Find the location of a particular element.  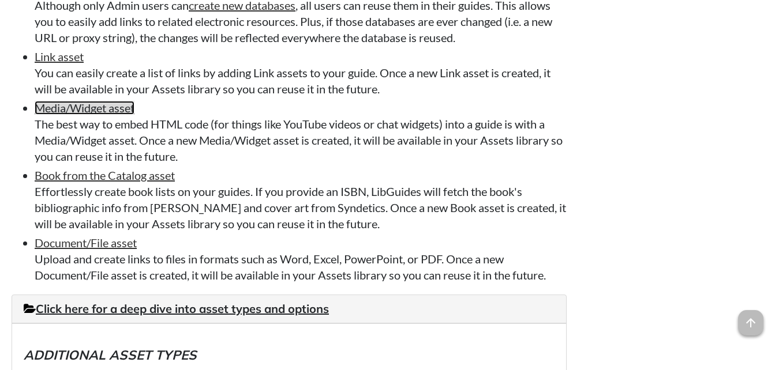

a: Click here for a deep dive into asset types and options is located at coordinates (176, 309).